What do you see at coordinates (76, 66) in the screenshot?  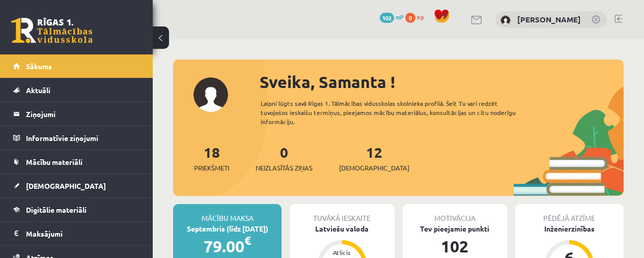 I see `a: Sākums` at bounding box center [76, 66].